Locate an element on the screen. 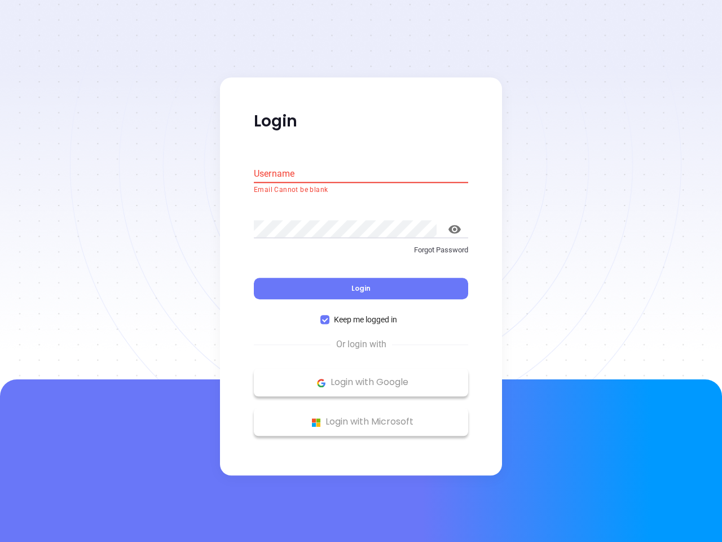 This screenshot has height=542, width=722. button: Login is located at coordinates (361, 289).